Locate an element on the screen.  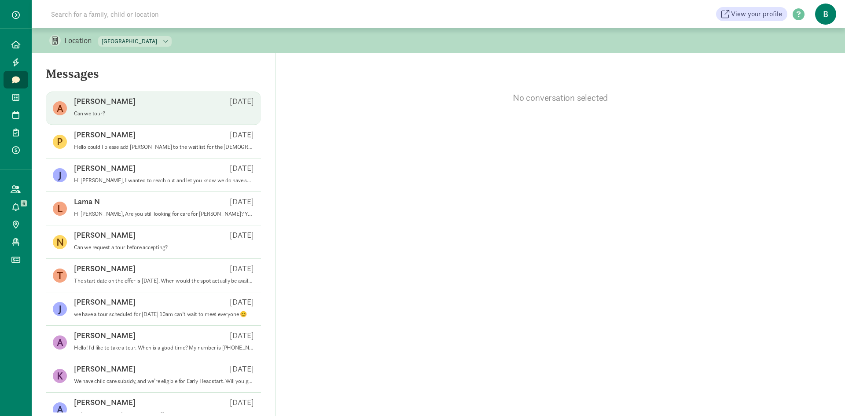
p: Location is located at coordinates (81, 41).